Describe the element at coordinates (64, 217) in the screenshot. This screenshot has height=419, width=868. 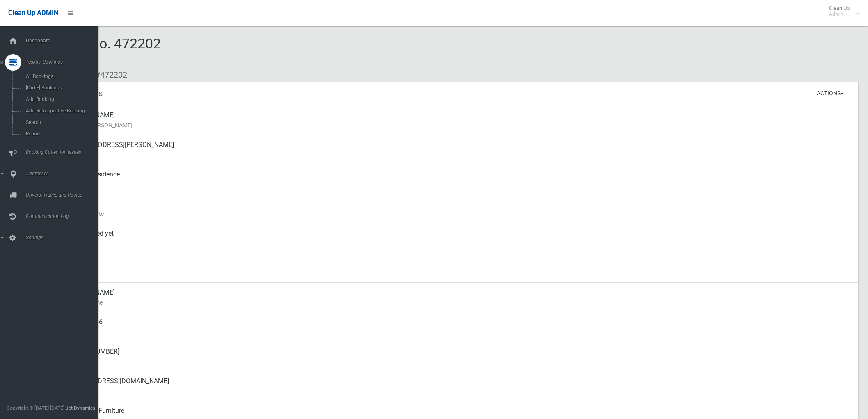
I see `span: Communication Log` at that location.